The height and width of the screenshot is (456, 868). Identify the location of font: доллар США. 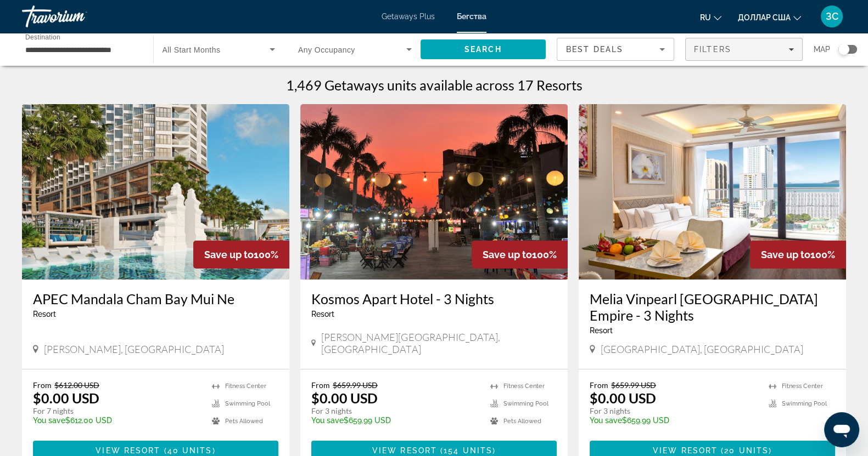
(764, 18).